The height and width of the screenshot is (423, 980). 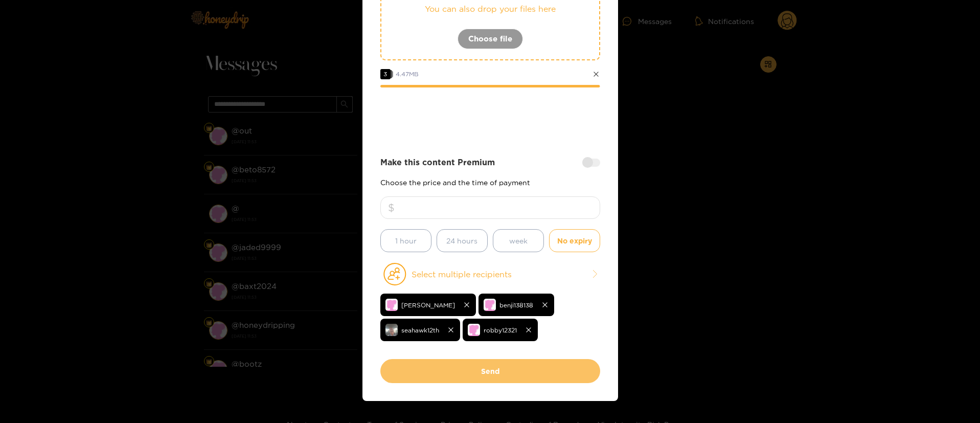 What do you see at coordinates (391, 330) in the screenshot?
I see `img: 8a4e8-img_3262.jpeg` at bounding box center [391, 330].